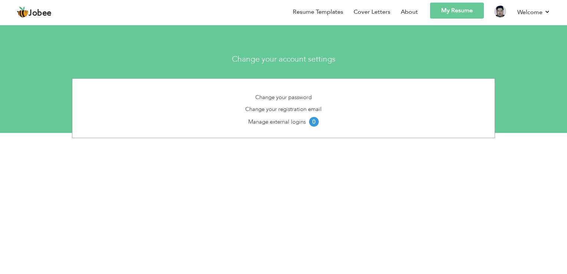 The height and width of the screenshot is (274, 567). Describe the element at coordinates (318, 12) in the screenshot. I see `a: Resume Templates` at that location.